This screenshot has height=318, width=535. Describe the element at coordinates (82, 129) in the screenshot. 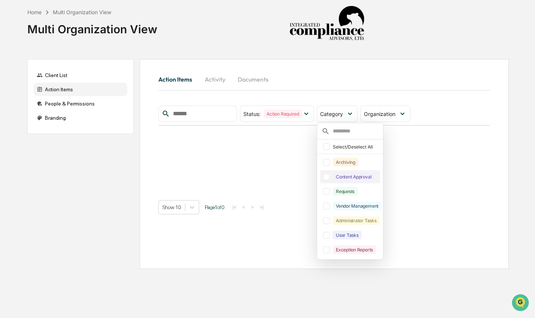

I see `span: Pylon` at that location.